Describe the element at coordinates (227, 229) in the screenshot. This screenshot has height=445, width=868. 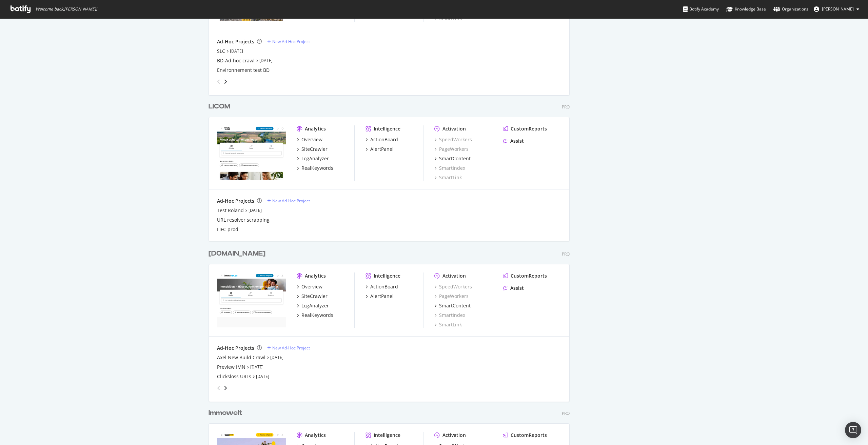
I see `div: LIFC prod` at that location.